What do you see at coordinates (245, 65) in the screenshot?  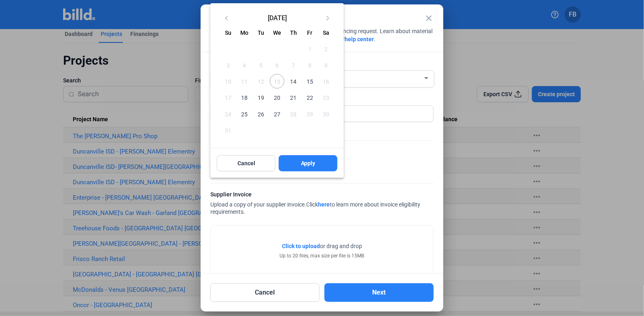 I see `button: August 4, 2025` at bounding box center [245, 65].